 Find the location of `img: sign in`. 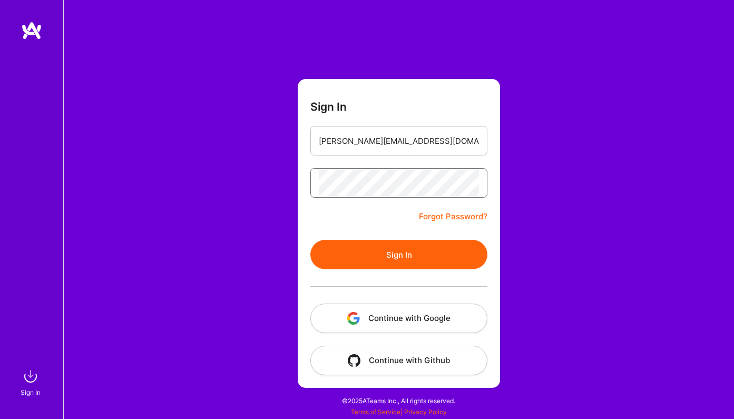

img: sign in is located at coordinates (31, 376).